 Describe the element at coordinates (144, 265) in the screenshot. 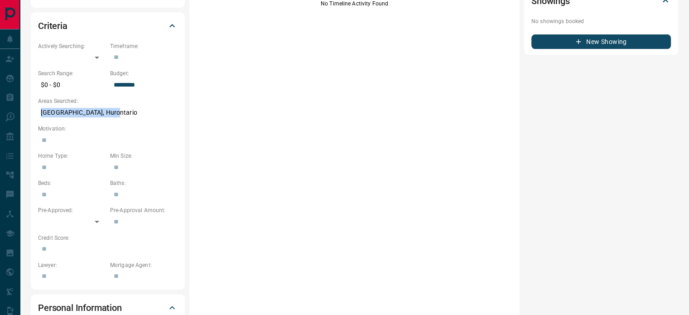

I see `p: Mortgage Agent:` at that location.